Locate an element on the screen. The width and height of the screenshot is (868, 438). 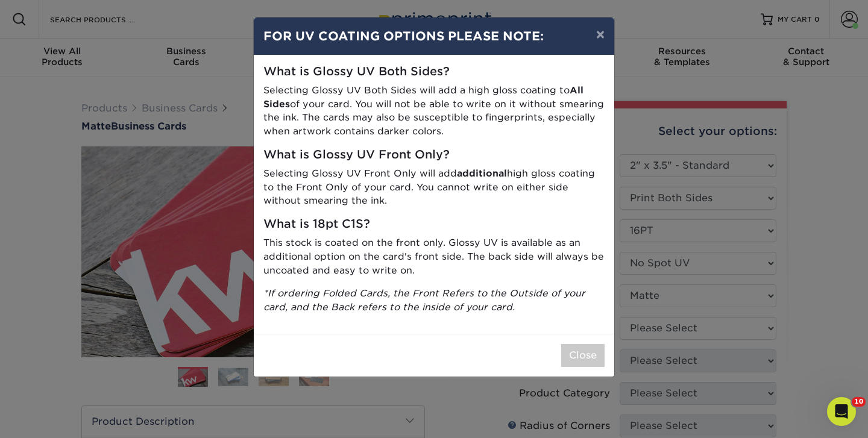
strong: additional is located at coordinates (481, 173).